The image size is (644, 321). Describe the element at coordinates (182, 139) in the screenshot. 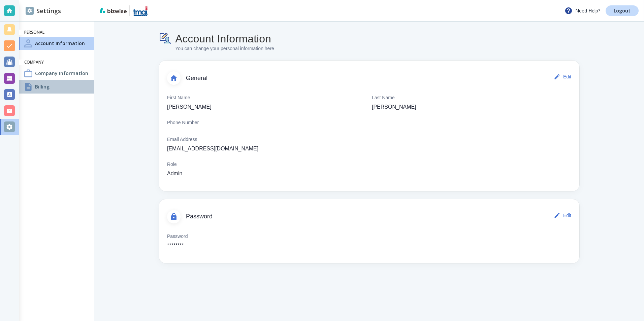

I see `p: Email Address` at that location.